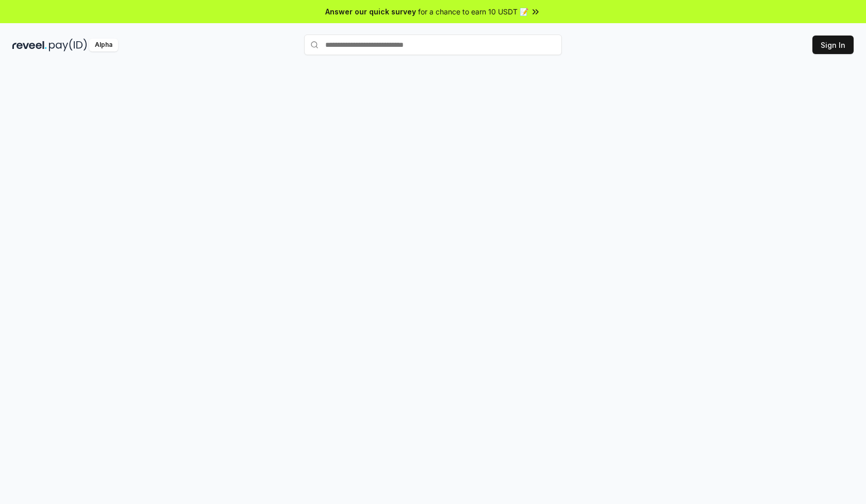  What do you see at coordinates (103, 45) in the screenshot?
I see `div: Alpha` at bounding box center [103, 45].